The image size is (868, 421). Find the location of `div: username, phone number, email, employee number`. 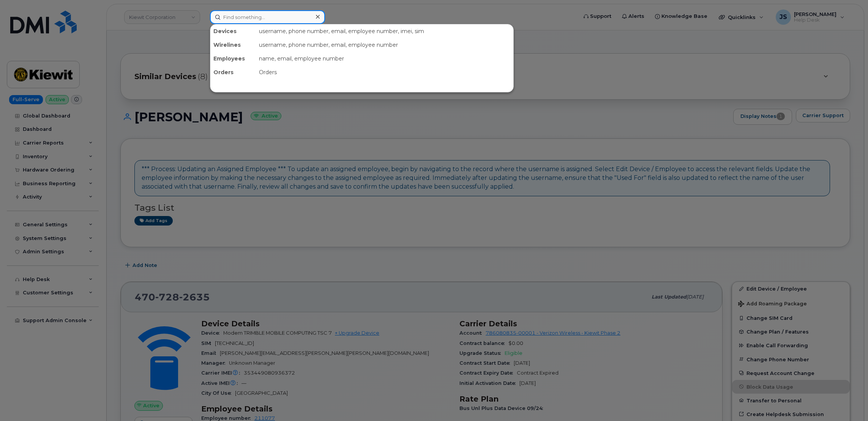

div: username, phone number, email, employee number is located at coordinates (385, 45).